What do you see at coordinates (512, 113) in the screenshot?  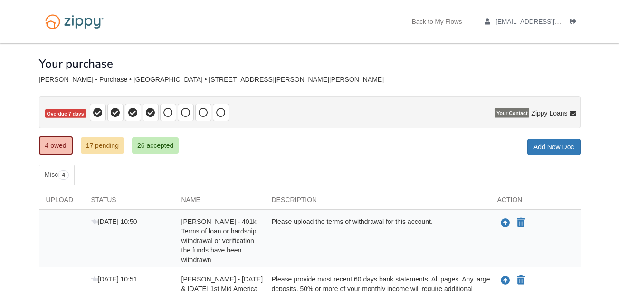 I see `span: Your Contact` at bounding box center [512, 113].